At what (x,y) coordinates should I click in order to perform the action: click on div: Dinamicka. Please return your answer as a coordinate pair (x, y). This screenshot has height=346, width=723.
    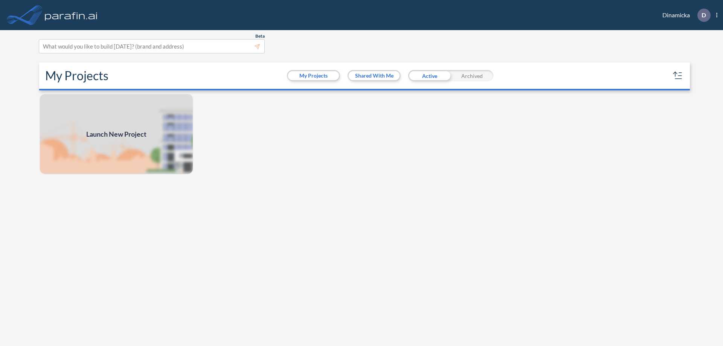
    Looking at the image, I should click on (684, 15).